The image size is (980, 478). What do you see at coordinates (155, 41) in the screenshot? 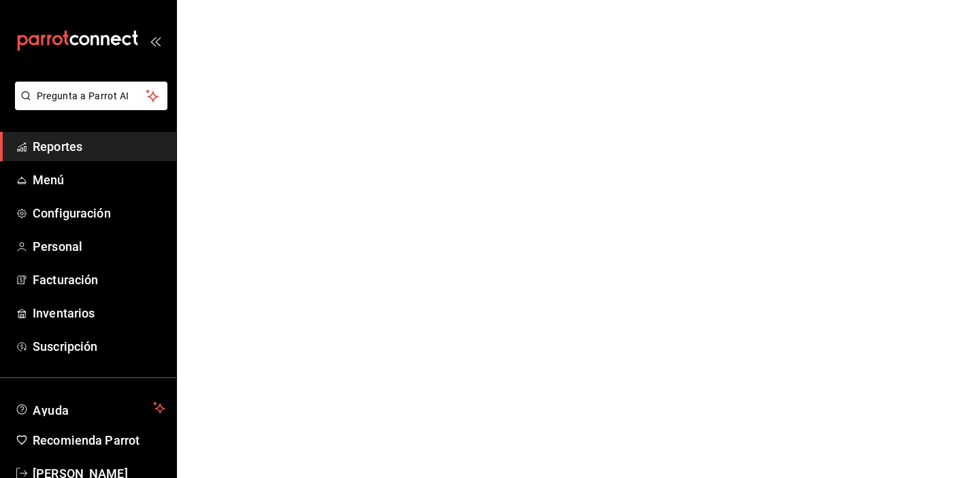
I see `button: open_drawer_menu` at bounding box center [155, 41].